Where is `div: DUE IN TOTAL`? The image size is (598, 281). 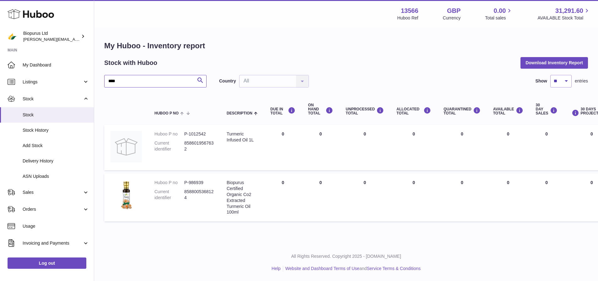
div: DUE IN TOTAL is located at coordinates (283, 111).